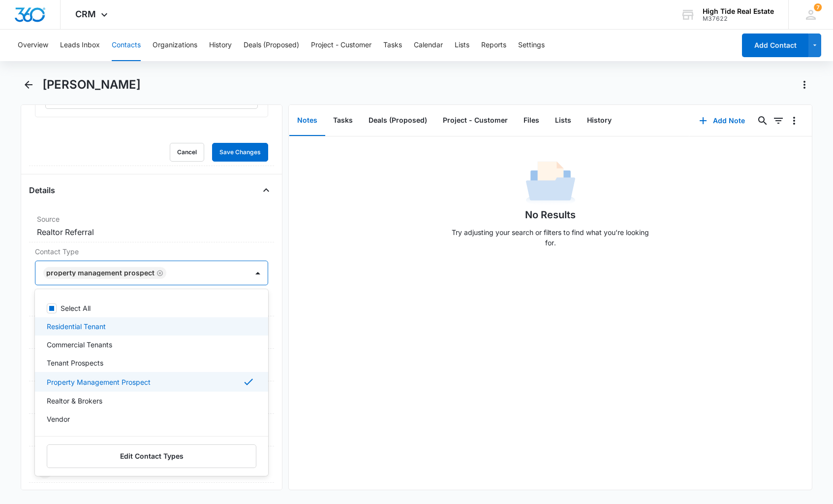 The height and width of the screenshot is (504, 833). Describe the element at coordinates (531, 121) in the screenshot. I see `button: Files` at that location.